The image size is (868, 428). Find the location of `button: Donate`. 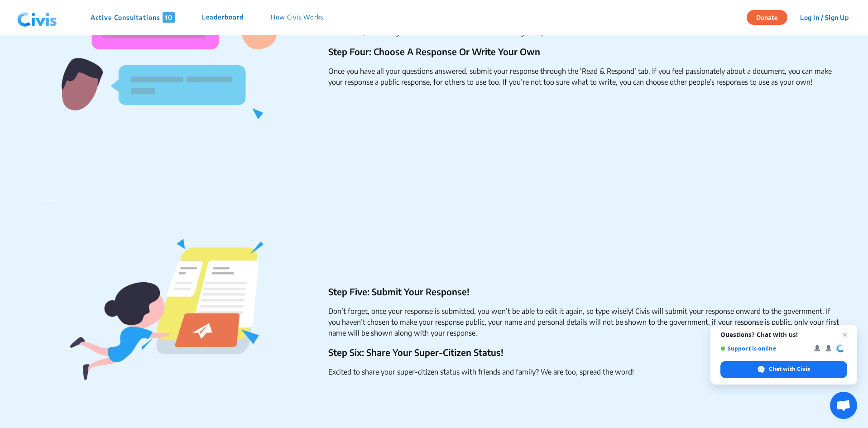

button: Donate is located at coordinates (767, 17).